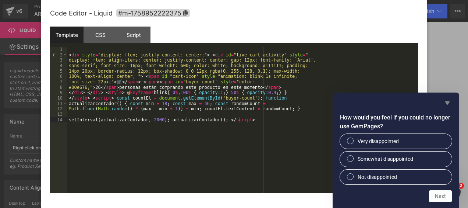 Image resolution: width=468 pixels, height=208 pixels. Describe the element at coordinates (58, 49) in the screenshot. I see `div: 1` at that location.